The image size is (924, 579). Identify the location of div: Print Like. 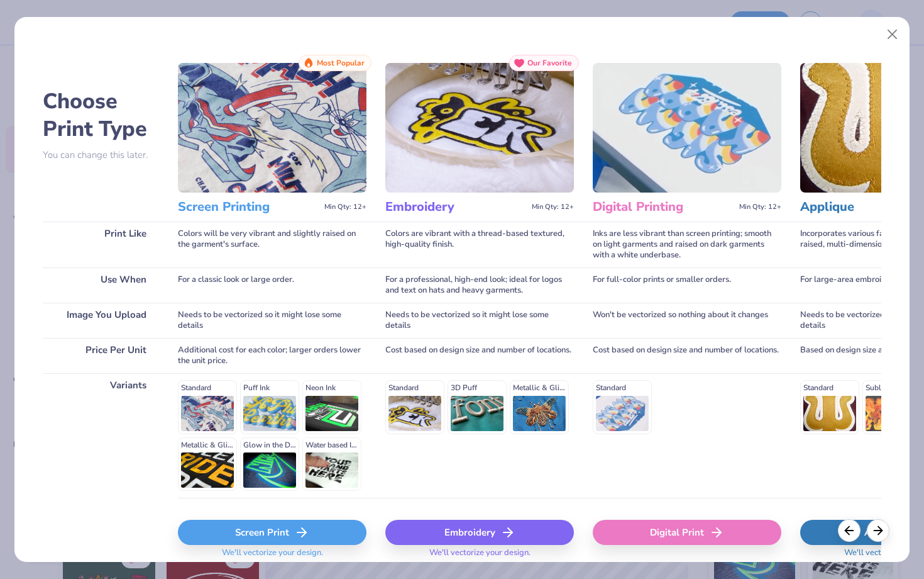
(100, 244).